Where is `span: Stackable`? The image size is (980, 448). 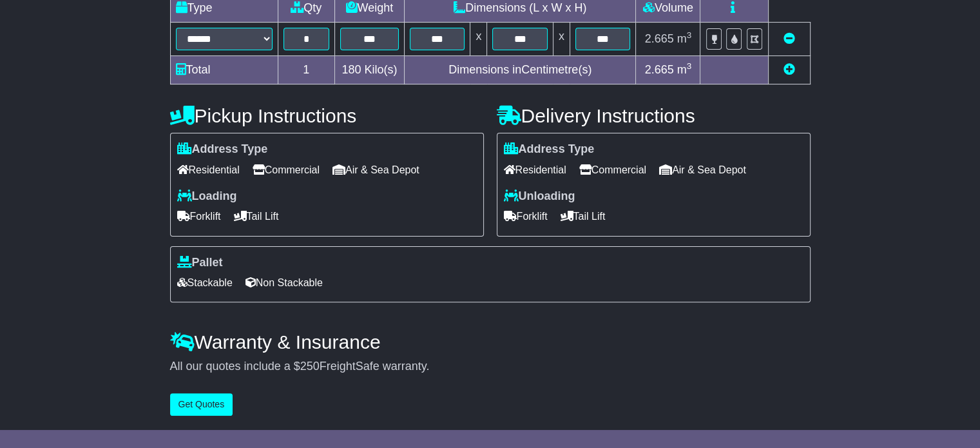 span: Stackable is located at coordinates (205, 282).